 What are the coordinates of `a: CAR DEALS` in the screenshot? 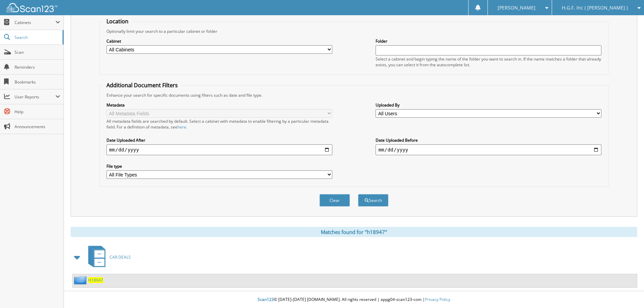 It's located at (107, 257).